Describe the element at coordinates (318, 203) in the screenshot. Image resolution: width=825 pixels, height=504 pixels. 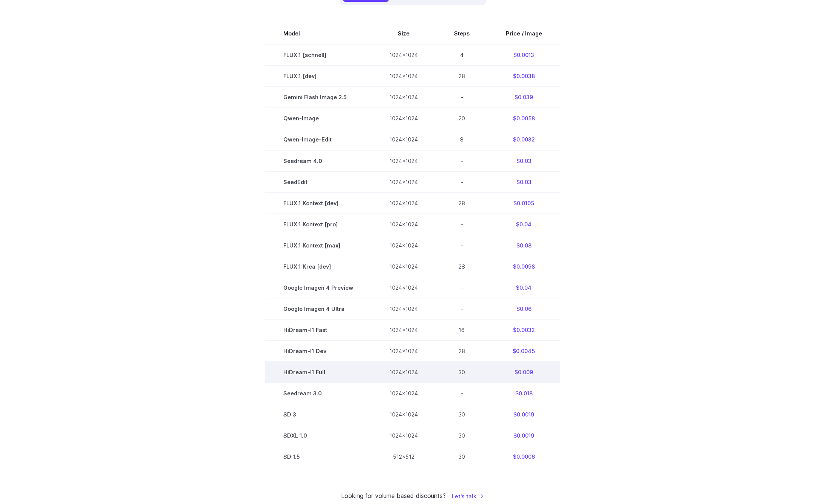
I see `td: FLUX.1 Kontext [dev]` at that location.